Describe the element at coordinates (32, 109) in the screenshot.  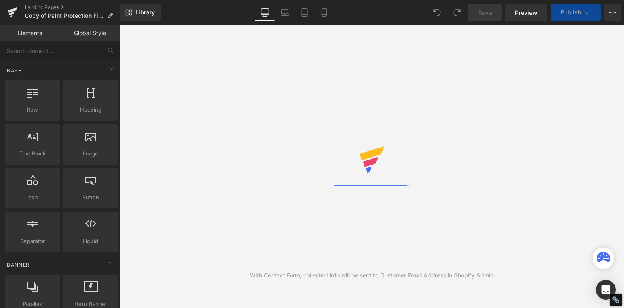
I see `span: Row` at that location.